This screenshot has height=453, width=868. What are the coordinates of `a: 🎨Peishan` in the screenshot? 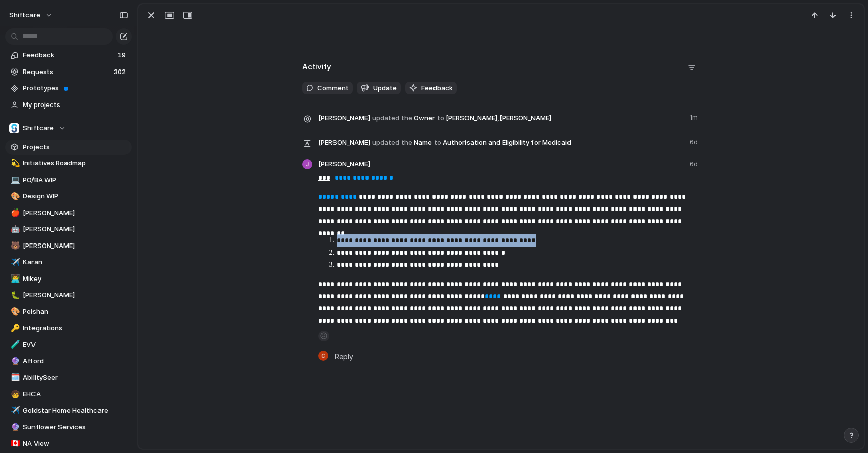 It's located at (69, 312).